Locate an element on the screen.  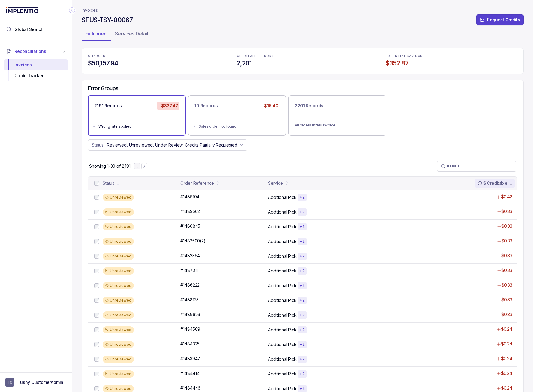
p: #1488123 is located at coordinates (190, 300).